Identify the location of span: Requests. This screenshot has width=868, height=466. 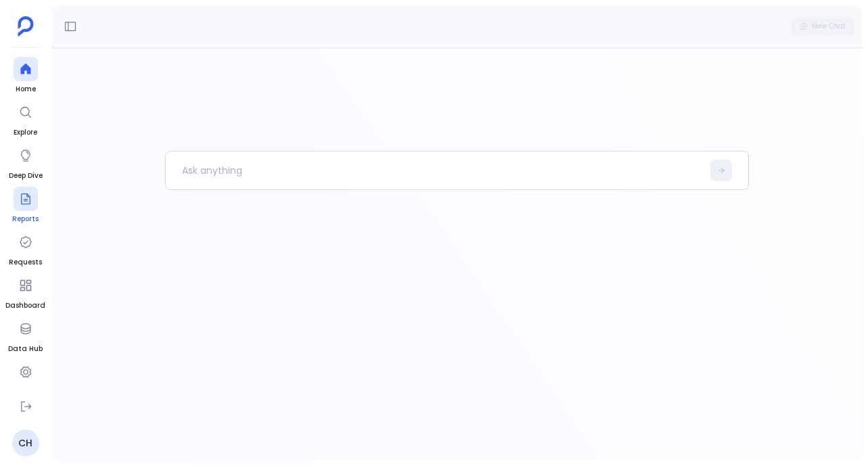
(25, 262).